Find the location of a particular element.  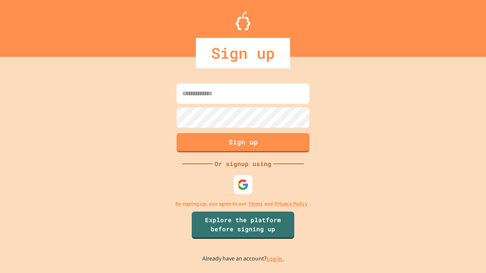

a: Log in. is located at coordinates (275, 259).